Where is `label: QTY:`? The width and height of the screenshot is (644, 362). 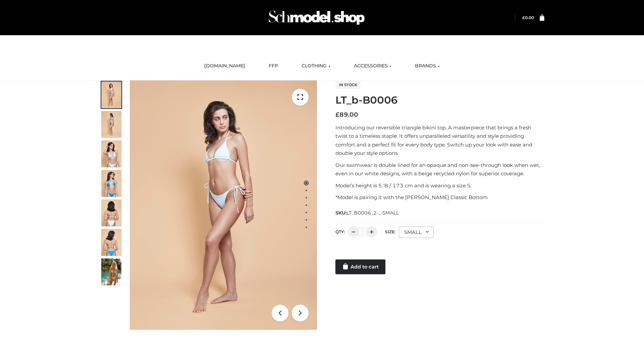
label: QTY: is located at coordinates (340, 232).